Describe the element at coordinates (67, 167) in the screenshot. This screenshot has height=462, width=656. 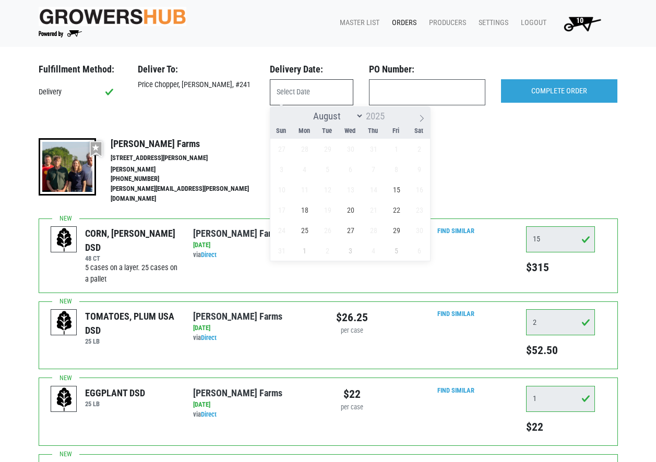
I see `img: thumbnail-8a08f3346781c529aa742b86dead986c.jpg` at that location.